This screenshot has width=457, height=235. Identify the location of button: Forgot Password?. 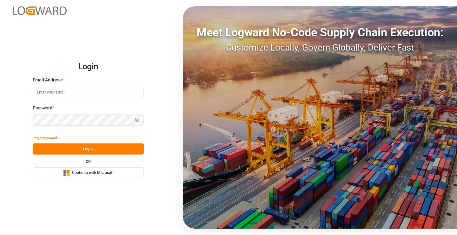
(46, 137).